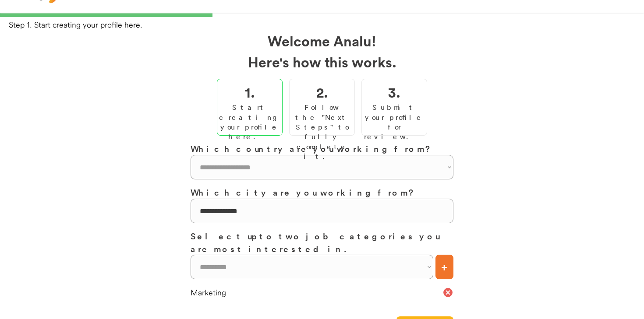 Image resolution: width=644 pixels, height=319 pixels. What do you see at coordinates (395, 92) in the screenshot?
I see `h2: 3.` at bounding box center [395, 92].